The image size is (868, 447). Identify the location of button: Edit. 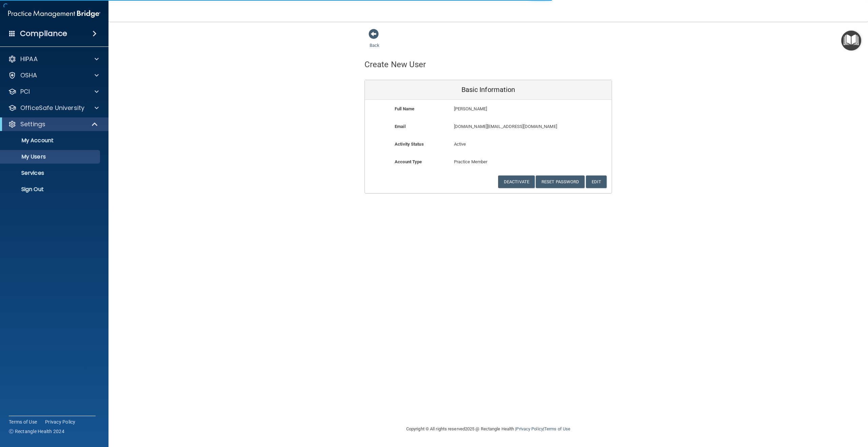
(596, 181).